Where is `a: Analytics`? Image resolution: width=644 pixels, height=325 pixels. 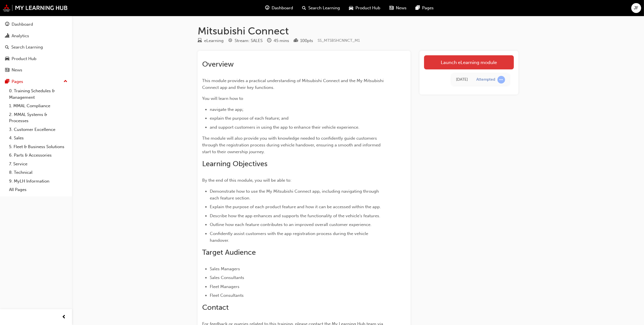 a: Analytics is located at coordinates (36, 36).